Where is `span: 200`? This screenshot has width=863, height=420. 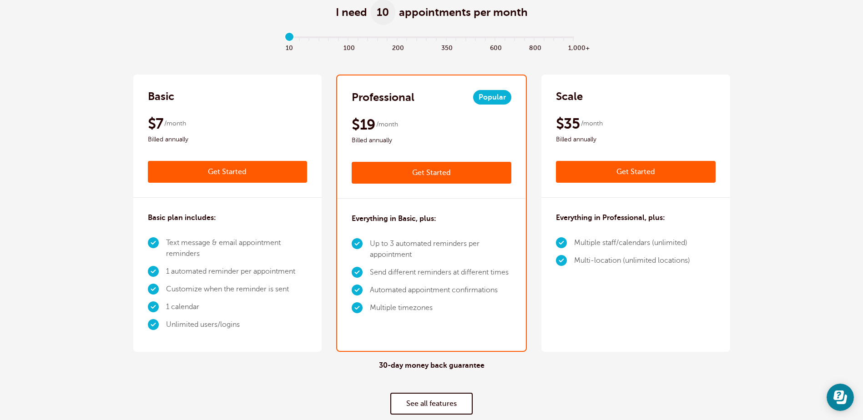
span: 200 is located at coordinates (397, 47).